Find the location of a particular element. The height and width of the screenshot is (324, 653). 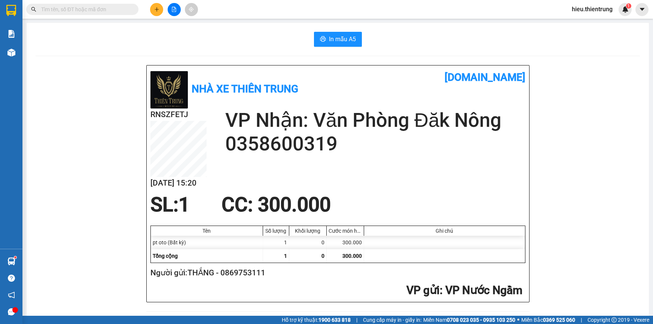

span: Tổng cộng is located at coordinates (165, 256).